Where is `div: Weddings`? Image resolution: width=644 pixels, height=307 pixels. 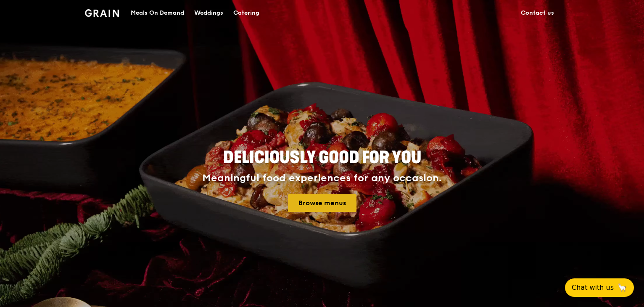 div: Weddings is located at coordinates (209, 13).